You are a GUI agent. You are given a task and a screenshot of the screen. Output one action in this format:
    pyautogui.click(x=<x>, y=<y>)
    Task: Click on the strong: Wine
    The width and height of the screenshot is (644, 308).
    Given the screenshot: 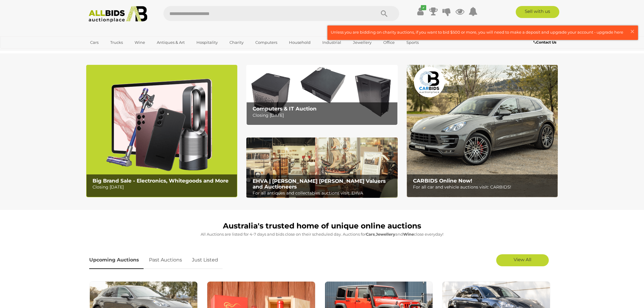 What is the action you would take?
    pyautogui.click(x=408, y=234)
    